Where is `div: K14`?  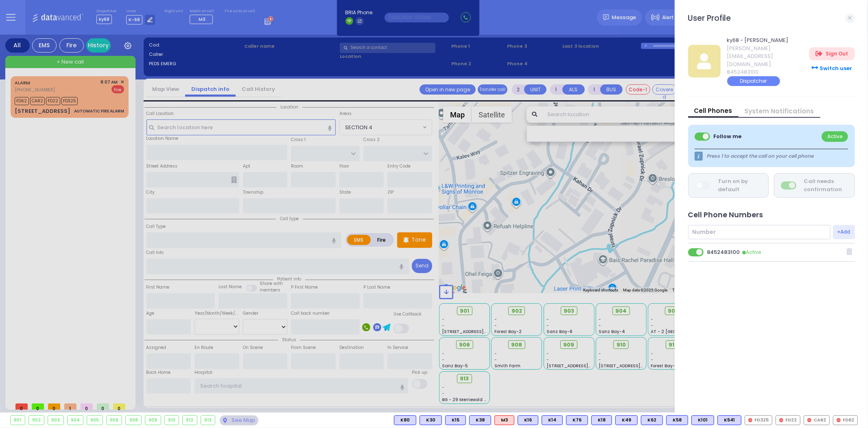
div: K14 is located at coordinates (553, 420).